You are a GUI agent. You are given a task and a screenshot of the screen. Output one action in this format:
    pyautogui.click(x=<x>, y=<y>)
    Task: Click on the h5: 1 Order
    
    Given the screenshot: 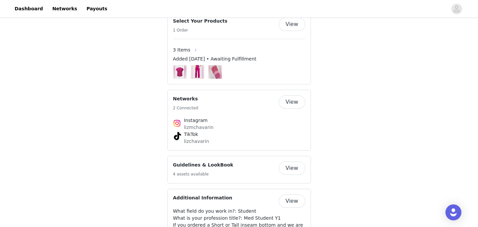 What is the action you would take?
    pyautogui.click(x=200, y=30)
    